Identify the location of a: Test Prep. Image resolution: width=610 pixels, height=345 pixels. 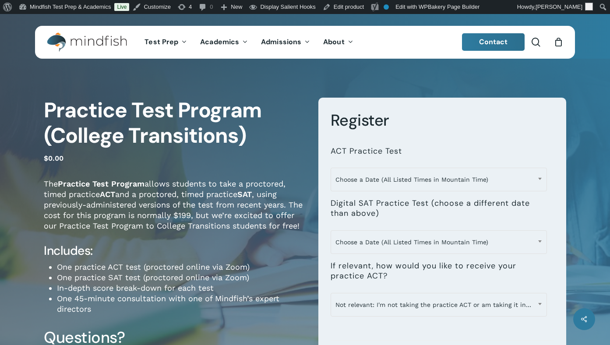
(166, 42).